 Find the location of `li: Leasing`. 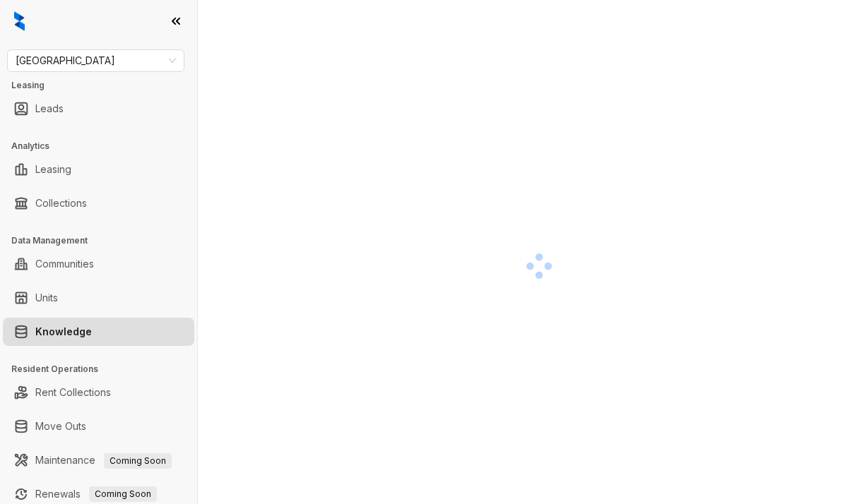

li: Leasing is located at coordinates (98, 170).